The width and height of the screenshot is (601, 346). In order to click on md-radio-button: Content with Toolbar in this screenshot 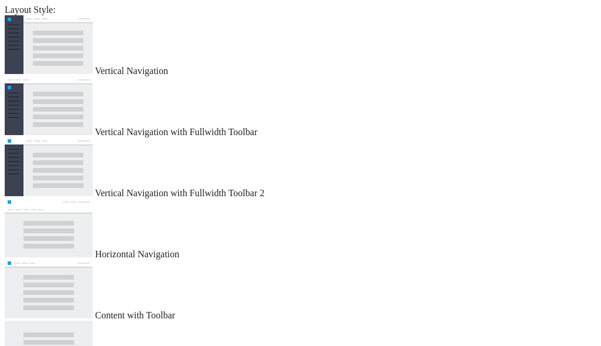, I will do `click(300, 290)`.